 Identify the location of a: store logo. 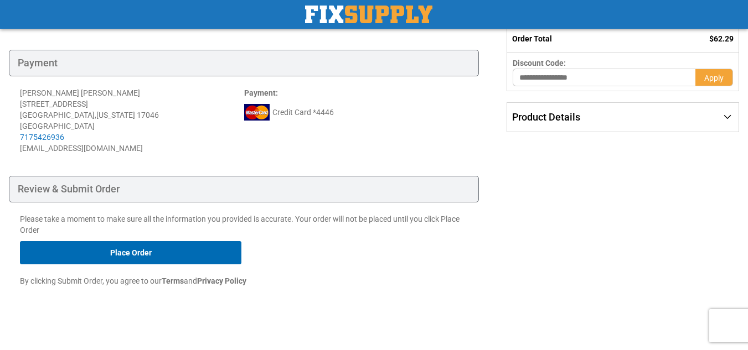
(369, 14).